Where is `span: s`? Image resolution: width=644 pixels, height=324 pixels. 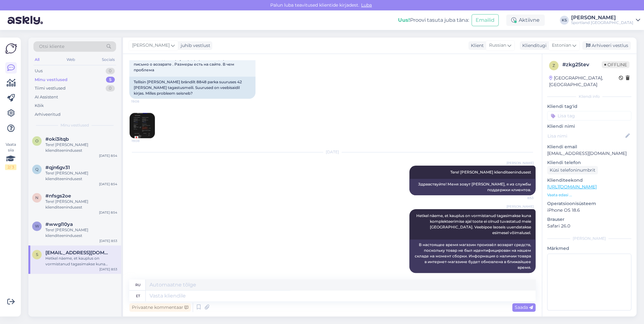 span: s is located at coordinates (37, 255).